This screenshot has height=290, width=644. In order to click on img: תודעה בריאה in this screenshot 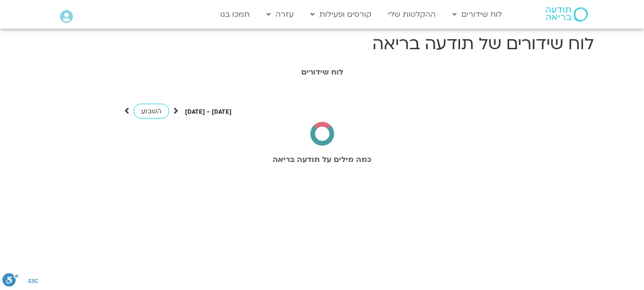, I will do `click(567, 14)`.